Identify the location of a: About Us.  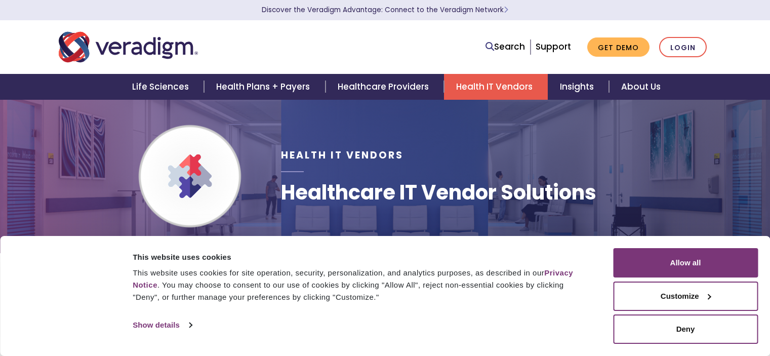
(641, 87).